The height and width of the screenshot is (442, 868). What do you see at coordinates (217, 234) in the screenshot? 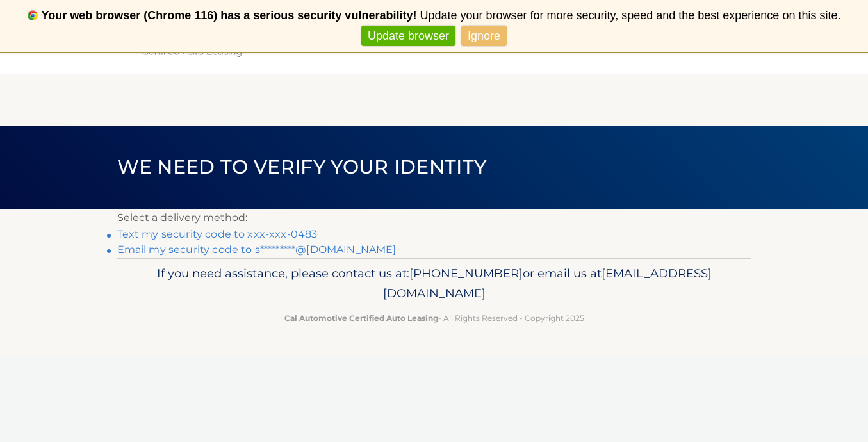
I see `a: Text my security code to xxx-xxx-0483` at bounding box center [217, 234].